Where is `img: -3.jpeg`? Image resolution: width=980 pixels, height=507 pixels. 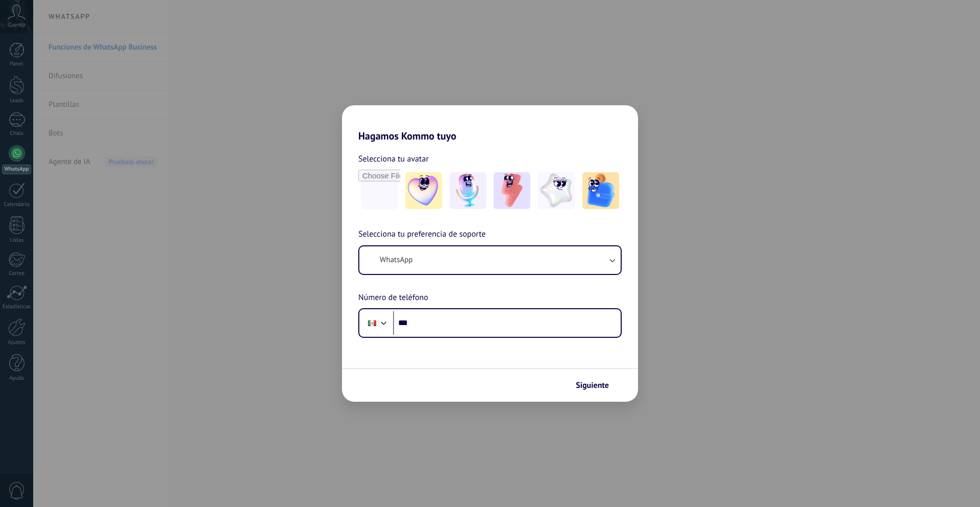
img: -3.jpeg is located at coordinates (512, 190).